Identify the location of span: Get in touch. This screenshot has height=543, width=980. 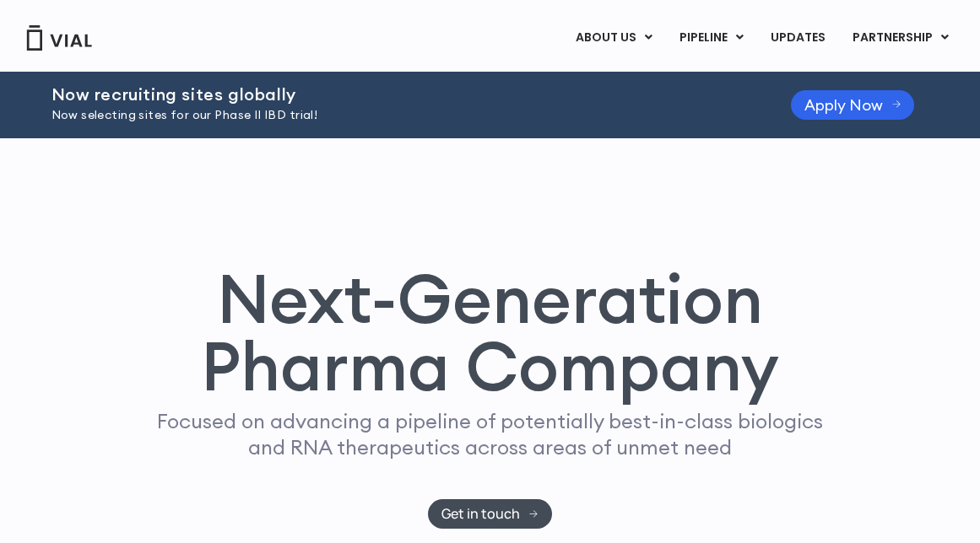
(480, 514).